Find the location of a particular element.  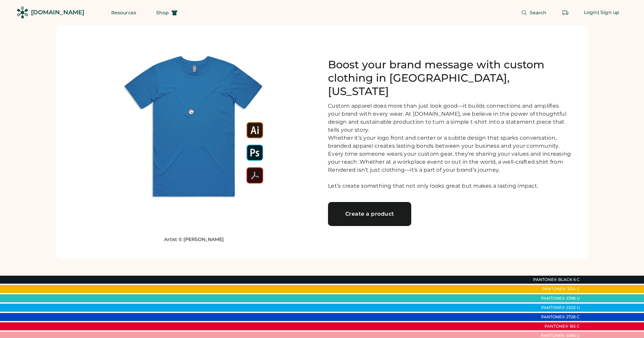

span: Shop is located at coordinates (162, 13).